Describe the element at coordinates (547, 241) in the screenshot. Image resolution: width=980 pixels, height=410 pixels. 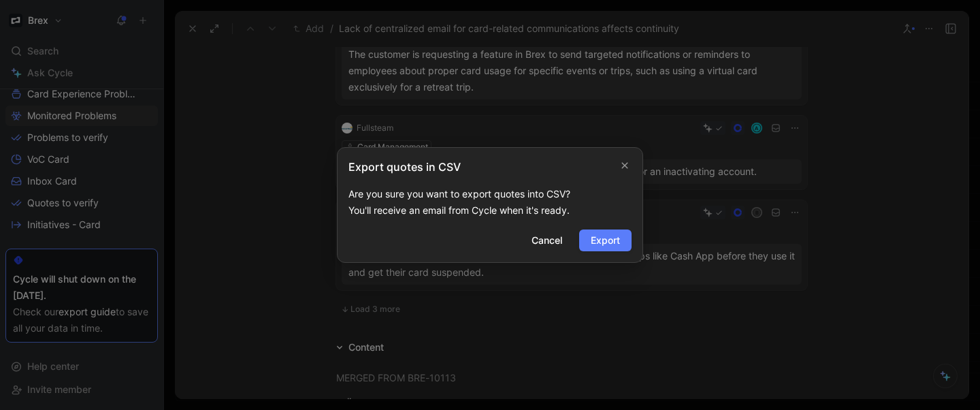
I see `span: Cancel` at that location.